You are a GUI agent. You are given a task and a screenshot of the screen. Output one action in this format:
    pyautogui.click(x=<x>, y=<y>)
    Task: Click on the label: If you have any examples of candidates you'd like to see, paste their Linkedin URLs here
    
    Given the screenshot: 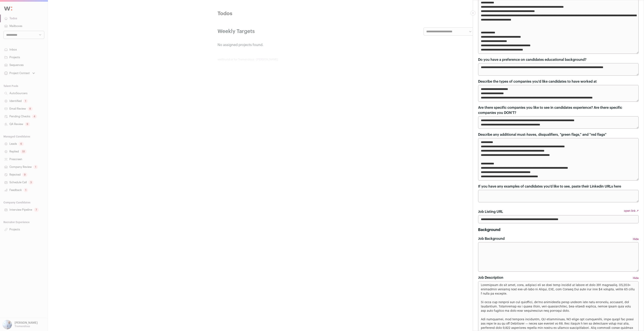 What is the action you would take?
    pyautogui.click(x=550, y=186)
    